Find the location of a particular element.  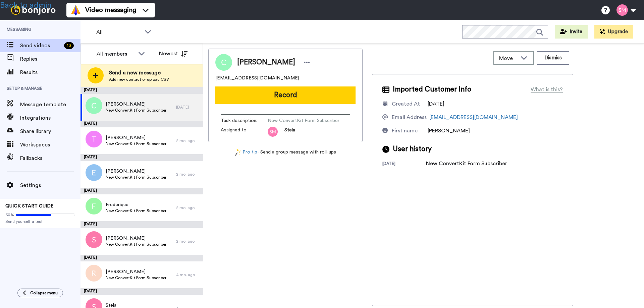

img: t.png is located at coordinates (94, 139).